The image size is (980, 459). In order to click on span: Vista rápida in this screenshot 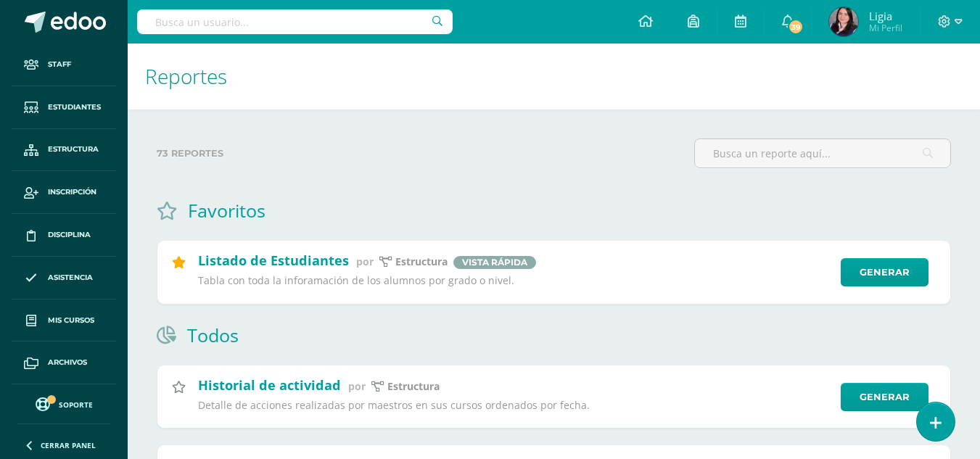, I will do `click(495, 263)`.